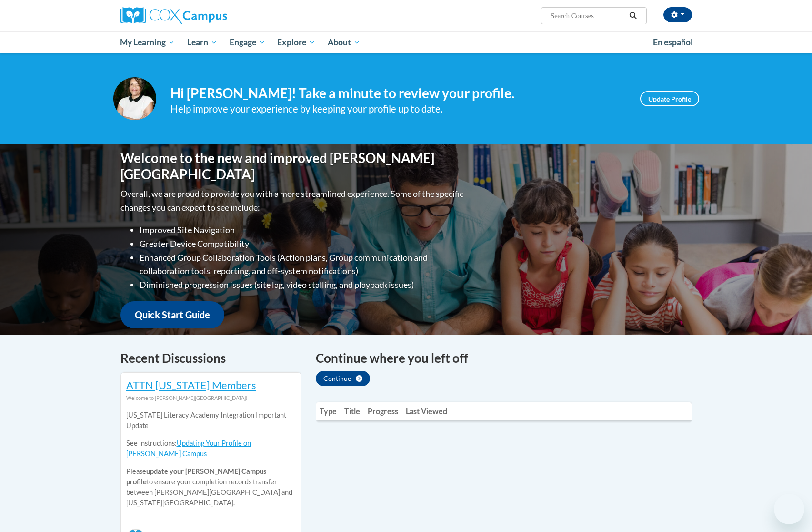 Image resolution: width=812 pixels, height=532 pixels. Describe the element at coordinates (344, 42) in the screenshot. I see `span: About` at that location.